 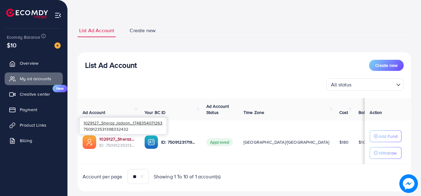 I want to click on a: 1029127_Sheraz Jadoon_1748354071263, so click(x=117, y=139).